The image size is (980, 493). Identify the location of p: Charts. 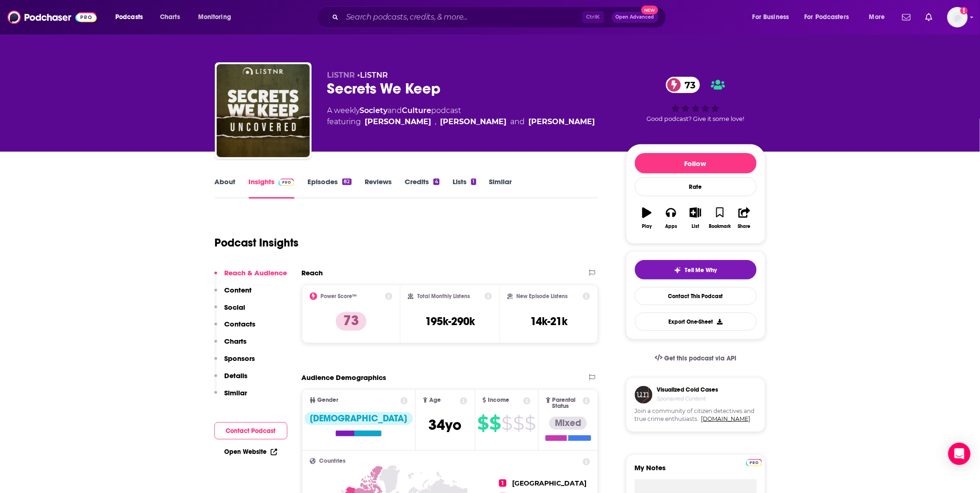
(236, 341).